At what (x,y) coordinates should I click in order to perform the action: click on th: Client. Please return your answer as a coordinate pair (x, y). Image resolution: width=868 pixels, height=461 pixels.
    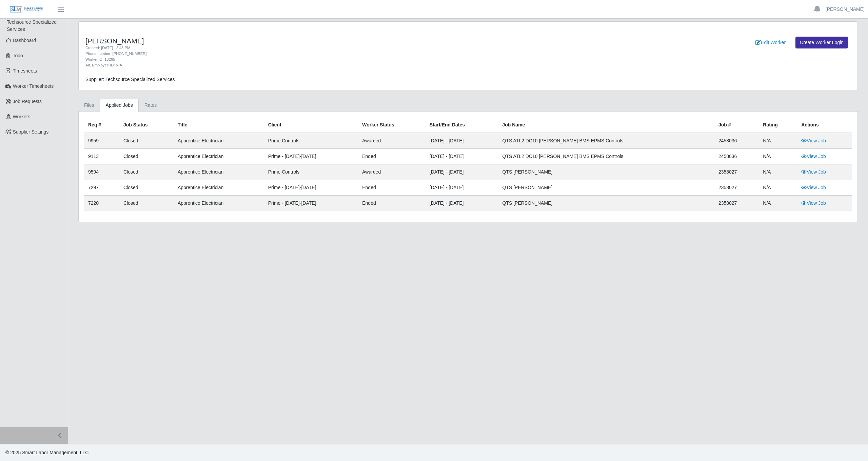
    Looking at the image, I should click on (311, 125).